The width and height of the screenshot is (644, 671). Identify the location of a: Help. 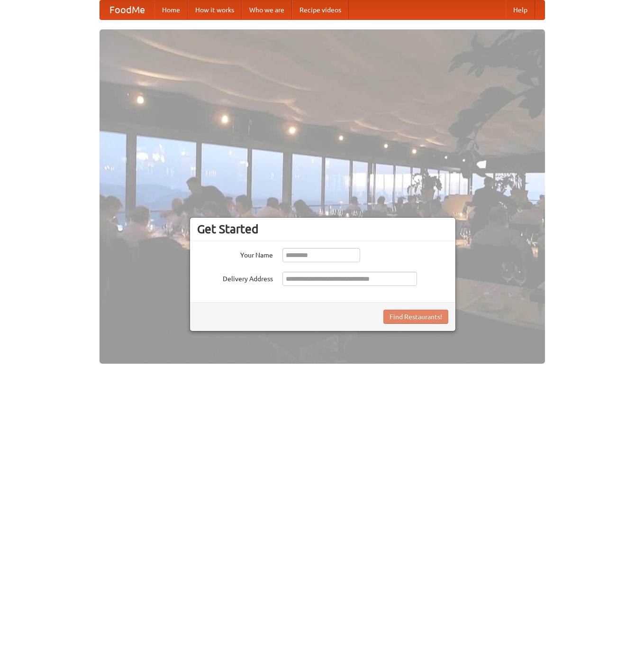
(520, 10).